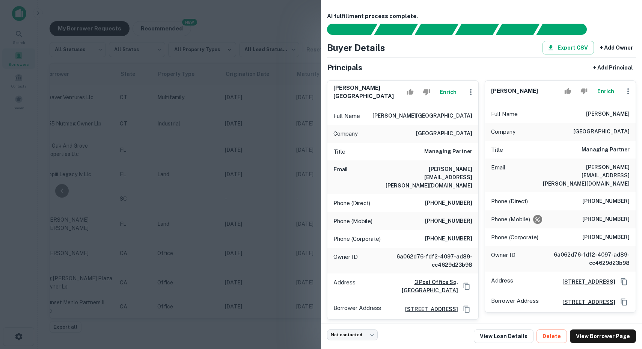  What do you see at coordinates (346, 29) in the screenshot?
I see `div: Sending borrower request to AI...` at bounding box center [346, 29].